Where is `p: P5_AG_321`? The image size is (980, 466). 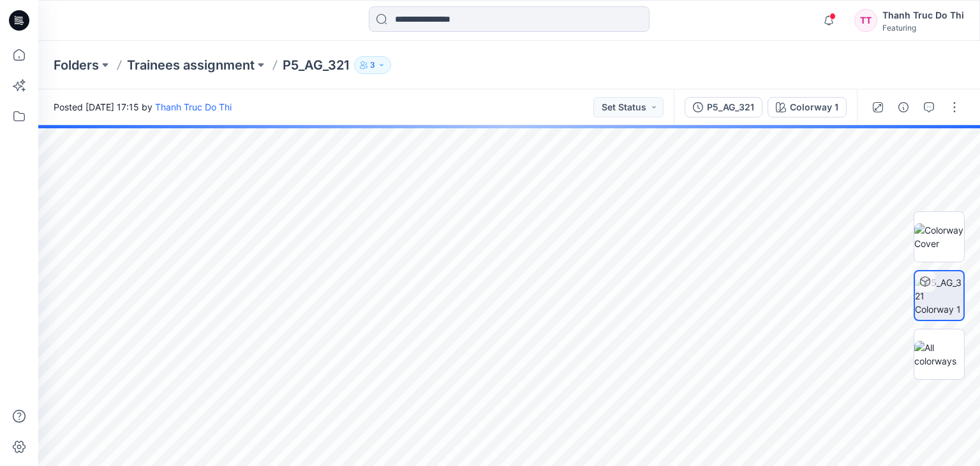
p: P5_AG_321 is located at coordinates (316, 65).